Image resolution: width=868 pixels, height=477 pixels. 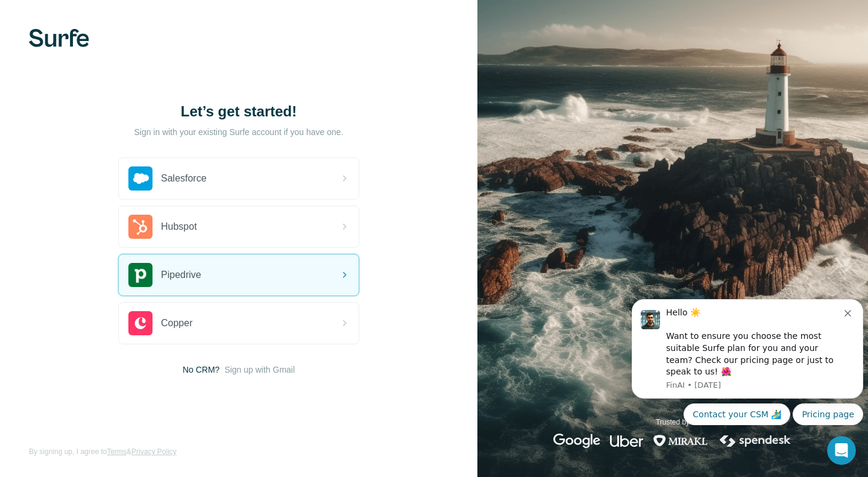 What do you see at coordinates (141, 179) in the screenshot?
I see `img: salesforce's logo` at bounding box center [141, 179].